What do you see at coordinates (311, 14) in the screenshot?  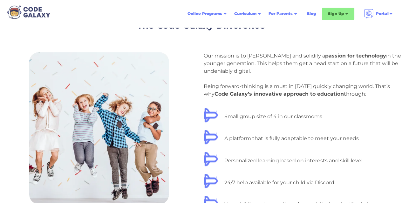 I see `a: Blog` at bounding box center [311, 14].